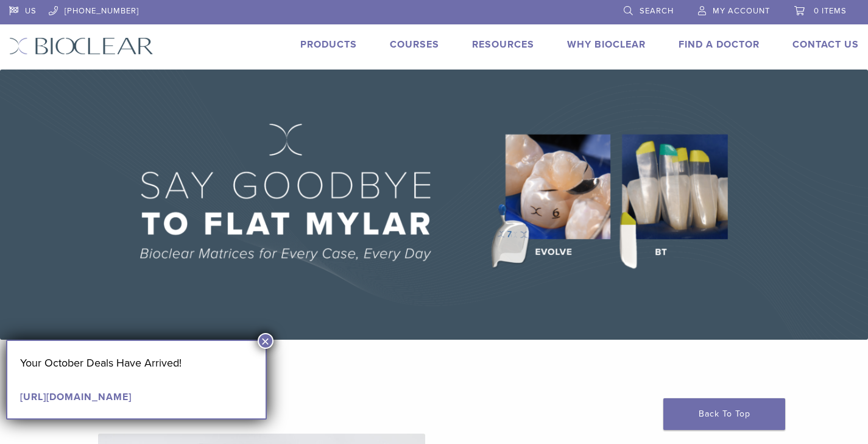 Image resolution: width=868 pixels, height=444 pixels. Describe the element at coordinates (724, 414) in the screenshot. I see `a: Back To Top` at that location.